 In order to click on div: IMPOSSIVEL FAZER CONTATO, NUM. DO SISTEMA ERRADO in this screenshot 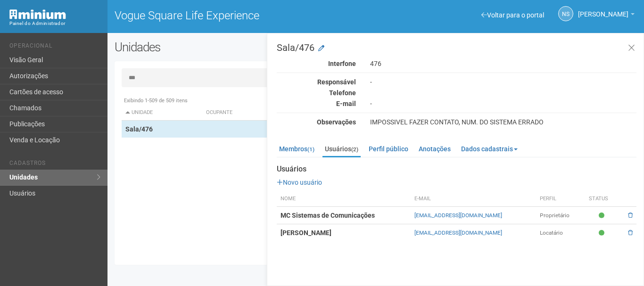, I will do `click(503, 122)`.